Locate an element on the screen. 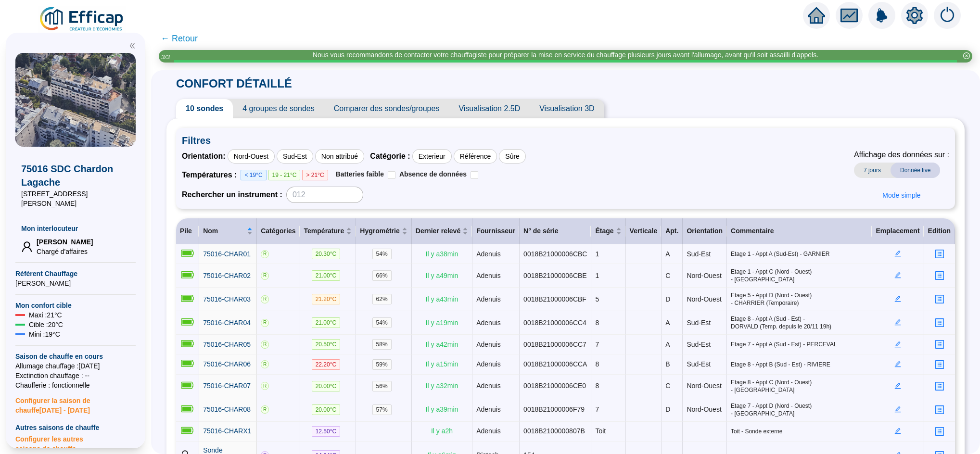 The height and width of the screenshot is (454, 980). div: Référence is located at coordinates (475, 156).